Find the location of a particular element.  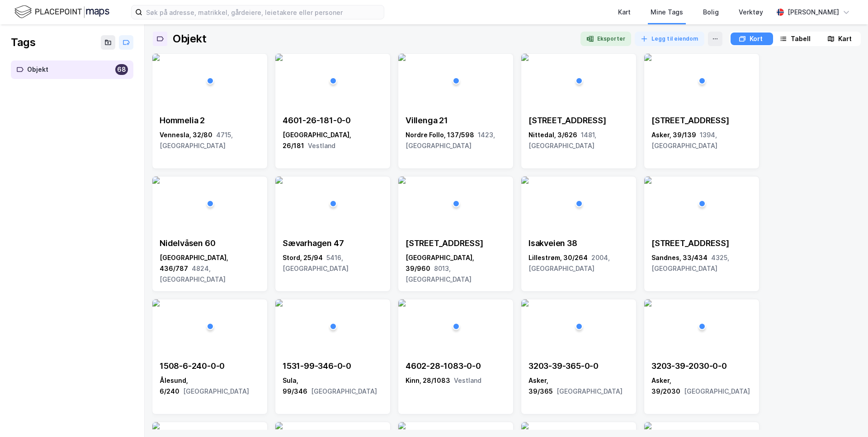

div: Hommelia 2 is located at coordinates (210, 121).